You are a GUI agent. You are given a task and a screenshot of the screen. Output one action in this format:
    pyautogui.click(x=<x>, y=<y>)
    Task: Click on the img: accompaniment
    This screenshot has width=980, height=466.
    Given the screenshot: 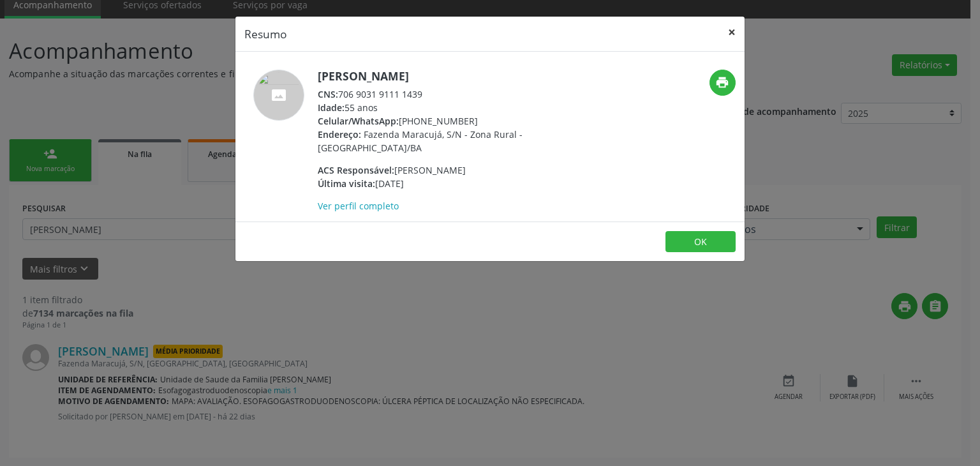 What is the action you would take?
    pyautogui.click(x=279, y=95)
    